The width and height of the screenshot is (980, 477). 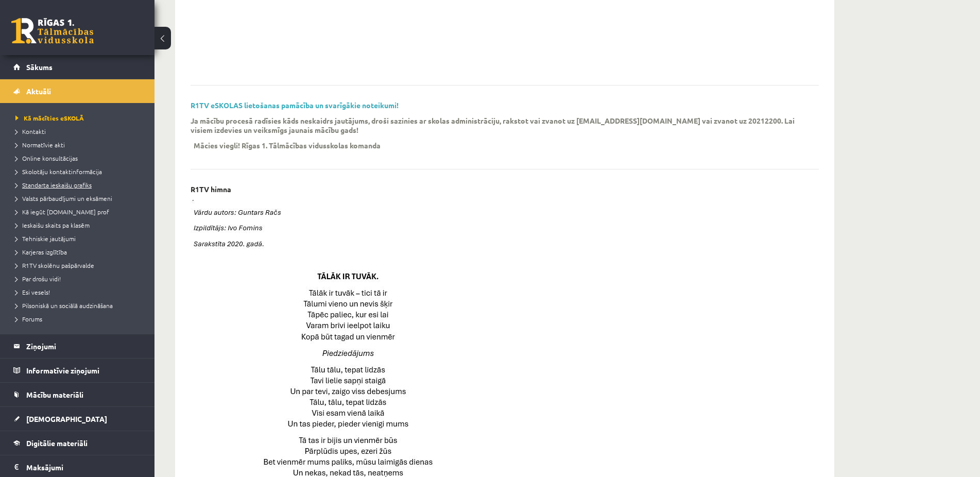 What do you see at coordinates (311, 145) in the screenshot?
I see `p: Rīgas 1. Tālmācības vidusskolas komanda` at bounding box center [311, 145].